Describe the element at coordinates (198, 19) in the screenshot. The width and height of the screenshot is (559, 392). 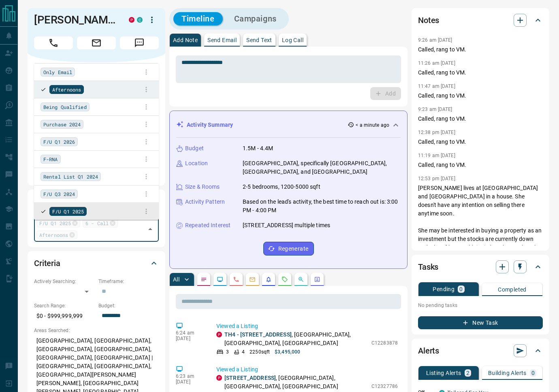
I see `button: Timeline` at that location.